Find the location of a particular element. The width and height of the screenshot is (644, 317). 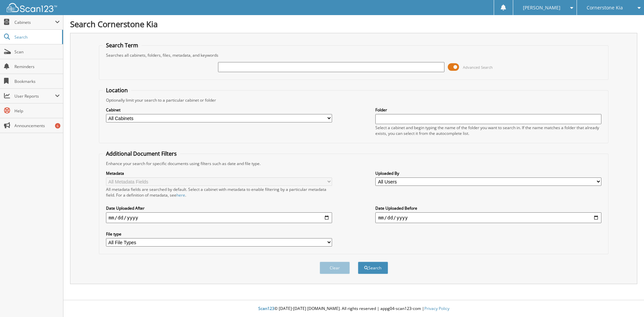

legend: Additional Document Filters is located at coordinates (141, 153).